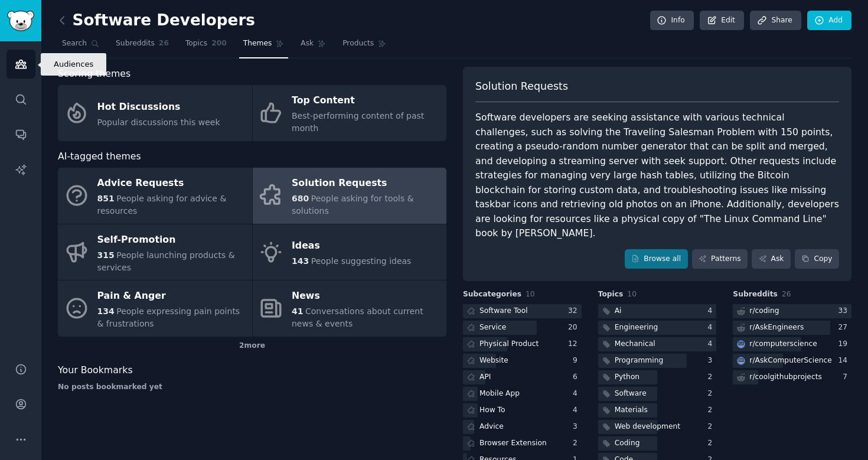 The height and width of the screenshot is (460, 868). Describe the element at coordinates (657, 176) in the screenshot. I see `div: Software developers are seeking assistance with various technical challenges, such as solving the...` at that location.